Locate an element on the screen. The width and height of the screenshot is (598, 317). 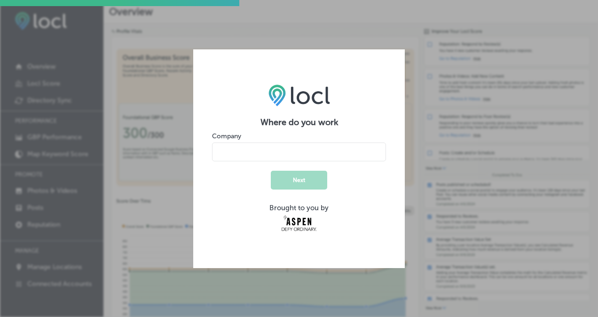
label: Company is located at coordinates (227, 136).